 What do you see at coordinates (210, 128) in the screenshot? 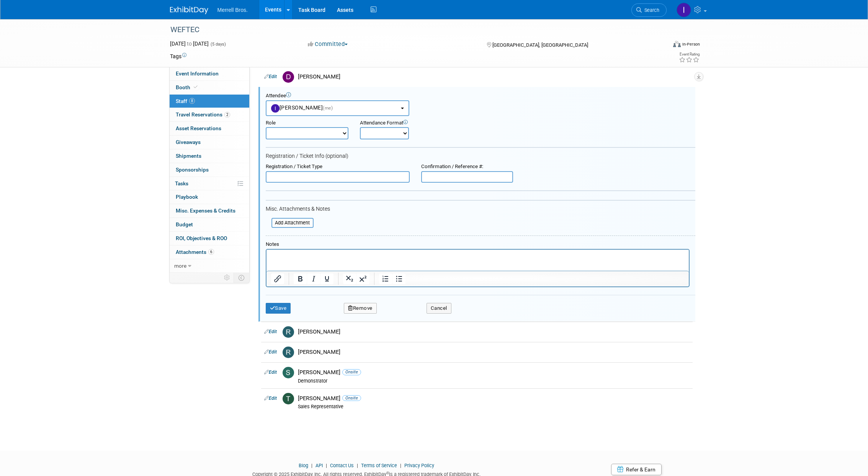
I see `a: Asset Reservations` at bounding box center [210, 128].